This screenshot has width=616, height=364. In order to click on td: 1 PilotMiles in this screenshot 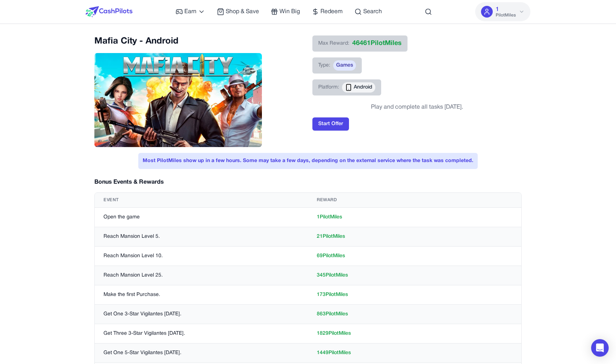, I will do `click(414, 218)`.